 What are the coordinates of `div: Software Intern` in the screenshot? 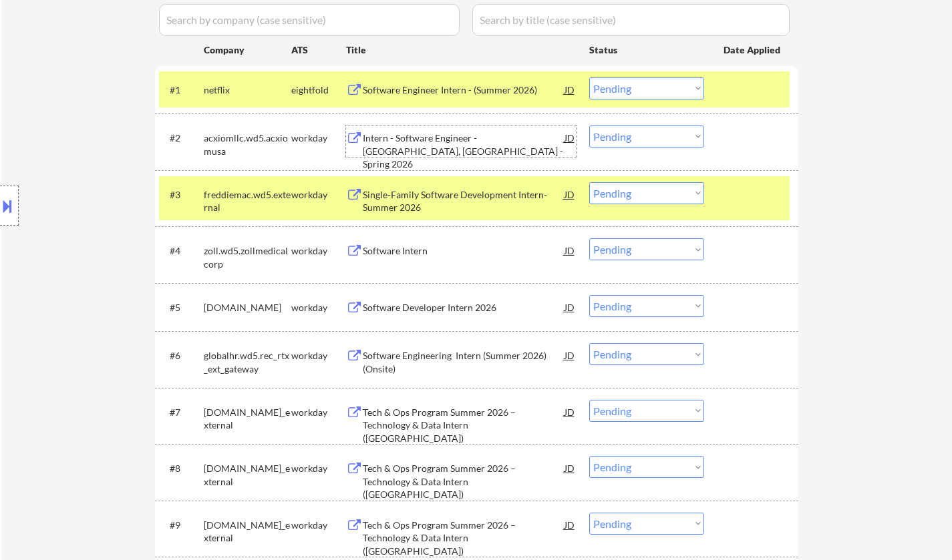 It's located at (463, 251).